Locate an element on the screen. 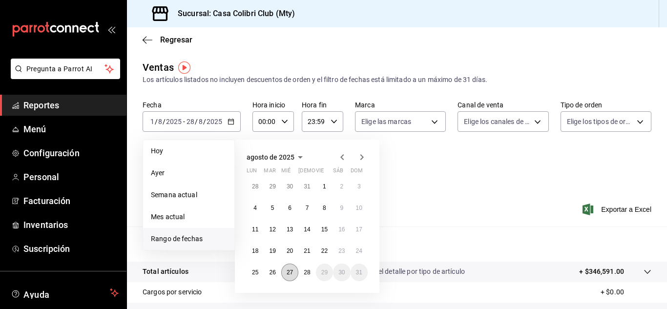 This screenshot has height=309, width=667. span: Elige los tipos de orden is located at coordinates (600, 122).